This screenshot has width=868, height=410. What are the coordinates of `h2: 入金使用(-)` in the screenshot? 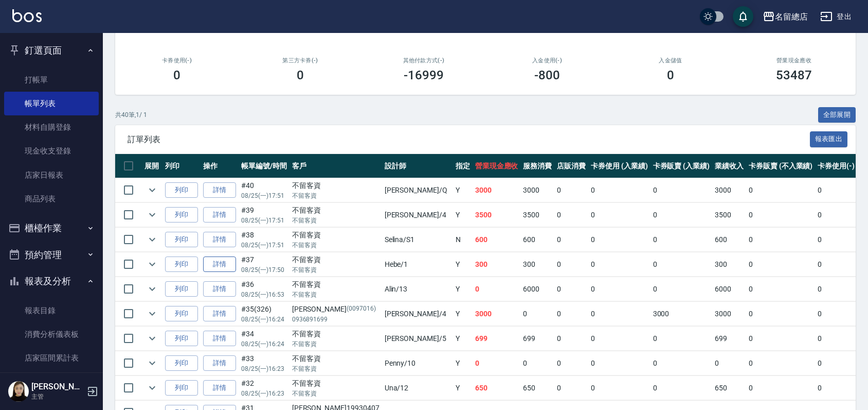 It's located at (547, 60).